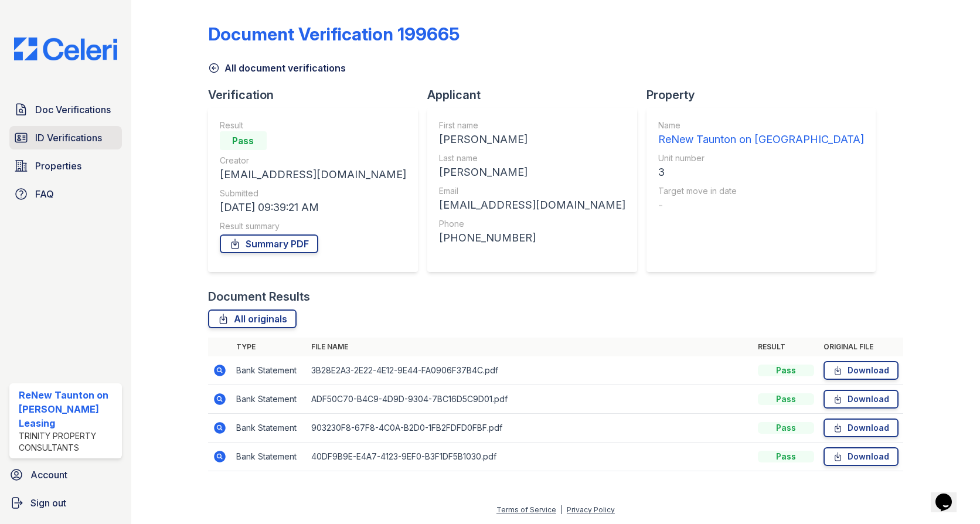  Describe the element at coordinates (317, 95) in the screenshot. I see `div: Verification` at that location.